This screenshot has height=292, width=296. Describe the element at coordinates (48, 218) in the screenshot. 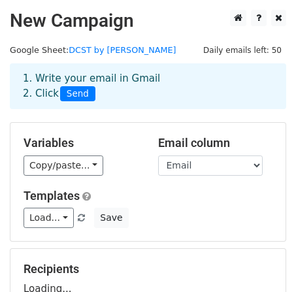

I see `a: Load...` at that location.